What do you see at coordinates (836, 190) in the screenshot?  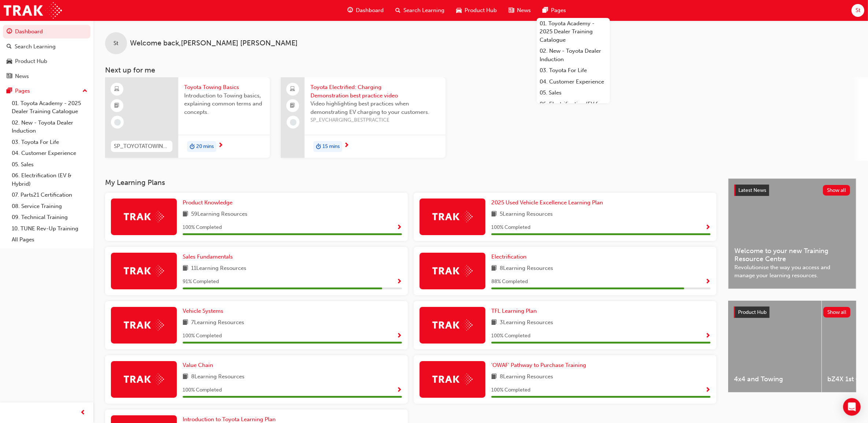 I see `button: Show all` at bounding box center [836, 190].